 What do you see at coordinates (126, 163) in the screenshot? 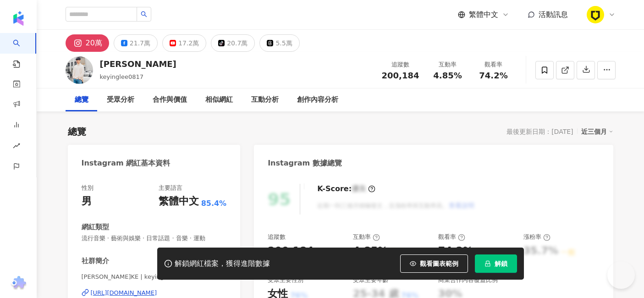
I see `div: Instagram 網紅基本資料` at bounding box center [126, 163].